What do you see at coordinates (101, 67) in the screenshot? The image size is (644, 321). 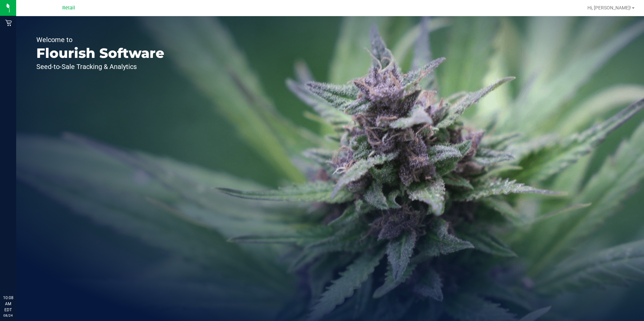 I see `p: Seed-to-Sale Tracking & Analytics` at bounding box center [101, 67].